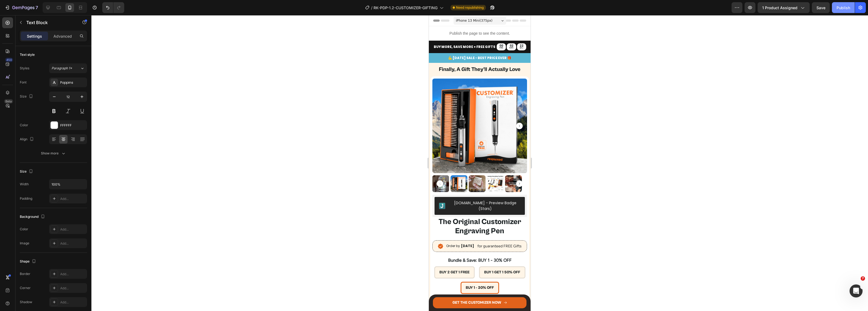 The image size is (868, 311). I want to click on p: MIN, so click(83, 33).